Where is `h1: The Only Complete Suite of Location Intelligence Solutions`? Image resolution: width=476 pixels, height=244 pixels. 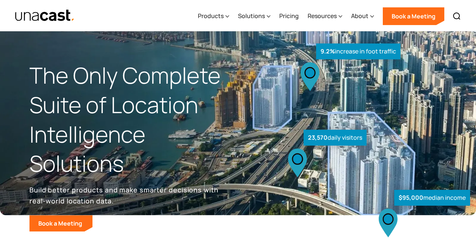 h1: The Only Complete Suite of Location Intelligence Solutions is located at coordinates (134, 119).